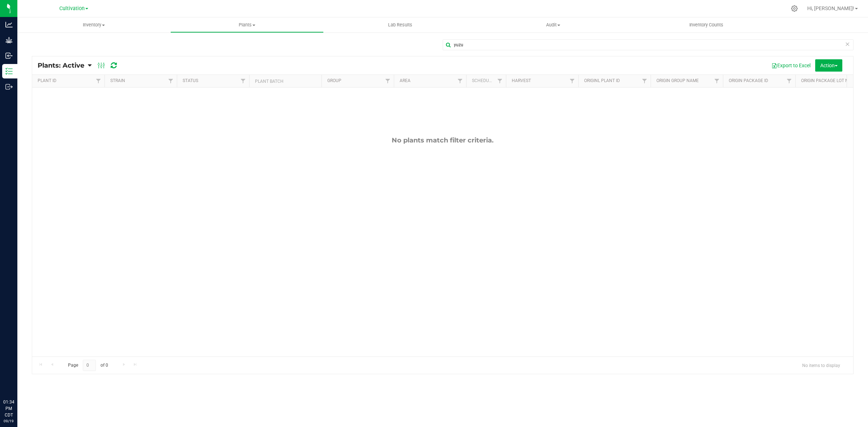  I want to click on th: Plant Batch, so click(285, 81).